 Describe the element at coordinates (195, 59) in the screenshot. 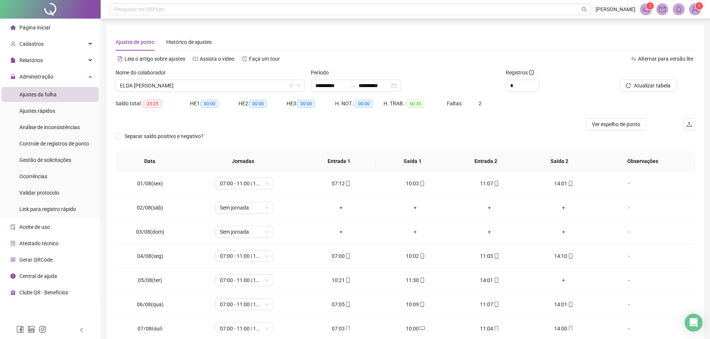

I see `span: youtube` at that location.